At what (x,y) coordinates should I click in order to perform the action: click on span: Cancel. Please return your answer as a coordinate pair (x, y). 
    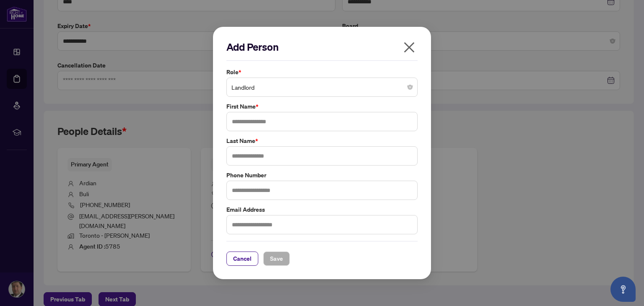
    Looking at the image, I should click on (242, 258).